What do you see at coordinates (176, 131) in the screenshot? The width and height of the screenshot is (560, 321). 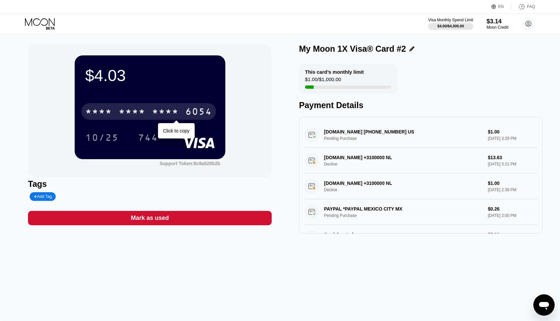 I see `div: Click to copy` at bounding box center [176, 131].